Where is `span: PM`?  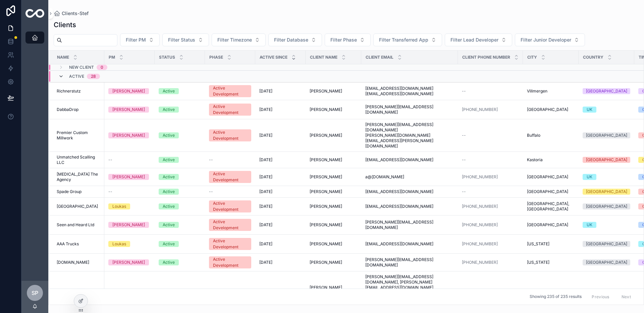
span: PM is located at coordinates (112, 57).